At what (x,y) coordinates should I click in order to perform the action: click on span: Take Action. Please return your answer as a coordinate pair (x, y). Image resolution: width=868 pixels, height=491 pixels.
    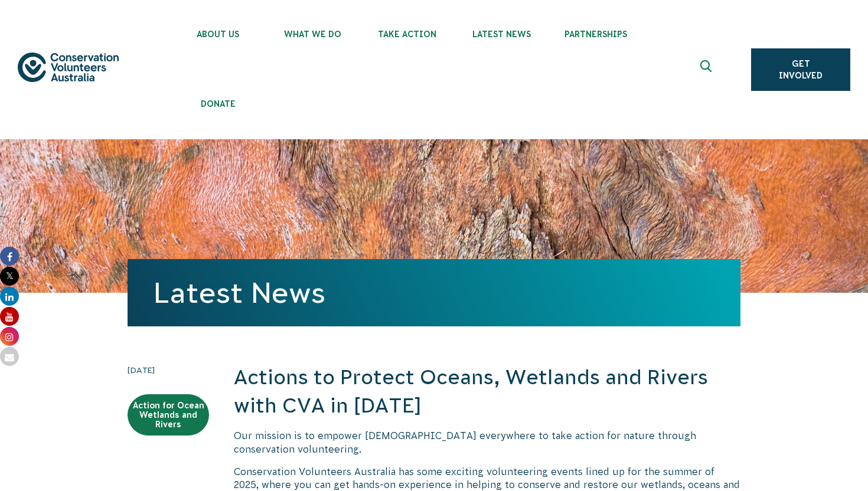
    Looking at the image, I should click on (407, 34).